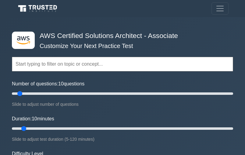 This screenshot has height=155, width=245. I want to click on input: Start typing to filter on topic or concept..., so click(122, 64).